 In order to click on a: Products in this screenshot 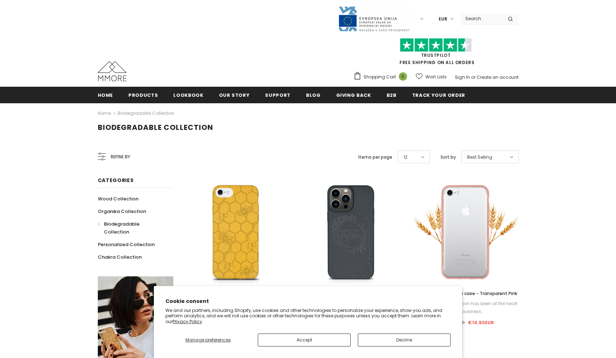, I will do `click(143, 95)`.